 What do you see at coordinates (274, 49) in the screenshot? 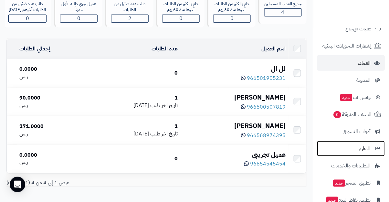
I see `a: اسم العميل` at bounding box center [274, 49].